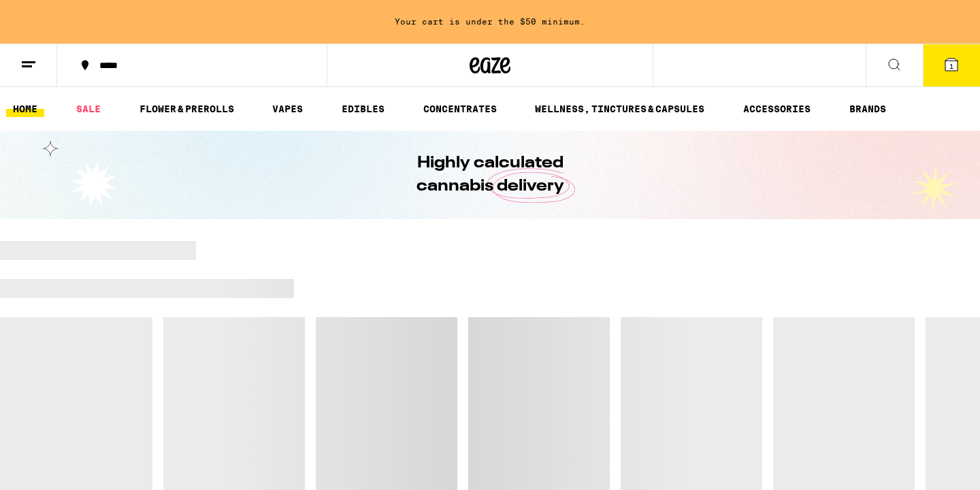  What do you see at coordinates (187, 109) in the screenshot?
I see `a: FLOWER & PREROLLS` at bounding box center [187, 109].